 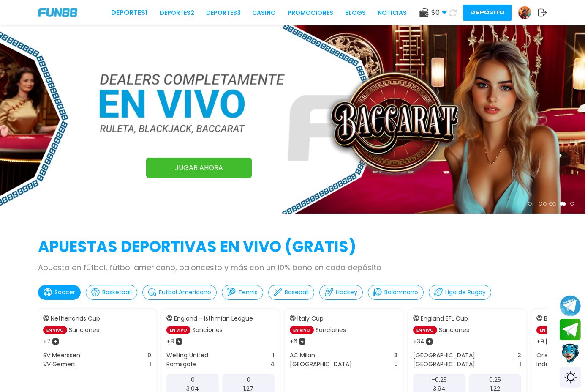 I want to click on p: Apuesta en fútbol, fútbol americano, baloncesto y más con un 10% bono en cada depósito, so click(x=292, y=267).